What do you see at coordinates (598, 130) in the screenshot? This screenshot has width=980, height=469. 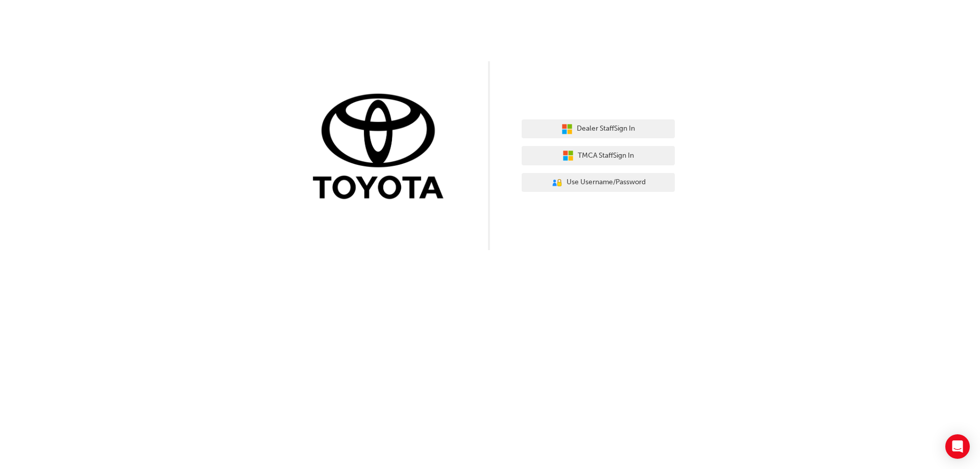 I see `button: Dealer StaffSign In` at bounding box center [598, 130].